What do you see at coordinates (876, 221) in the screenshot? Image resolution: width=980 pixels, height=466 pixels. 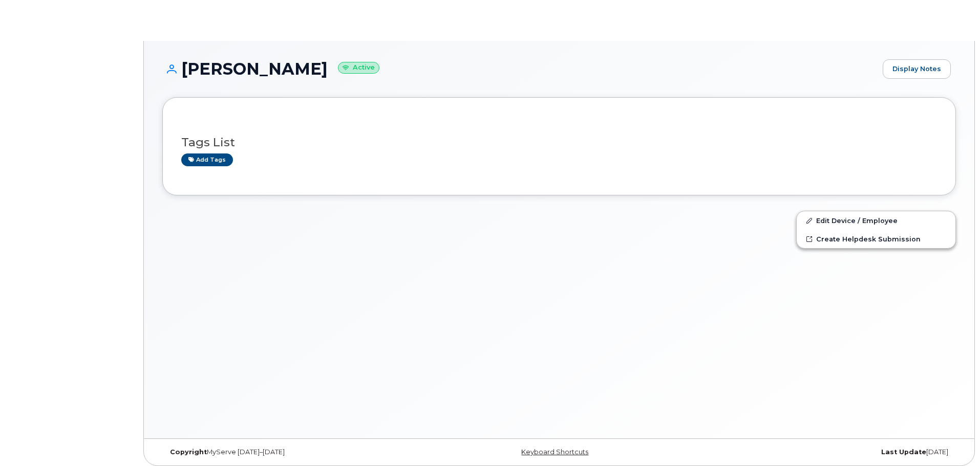 I see `a: Edit Device / Employee` at bounding box center [876, 221].